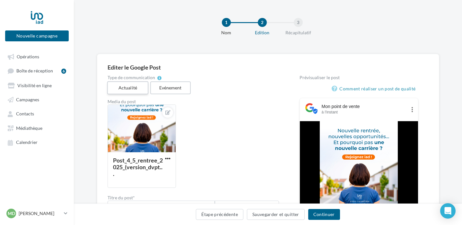 This screenshot has height=225, width=462. Describe the element at coordinates (25, 114) in the screenshot. I see `span: Contacts` at that location.